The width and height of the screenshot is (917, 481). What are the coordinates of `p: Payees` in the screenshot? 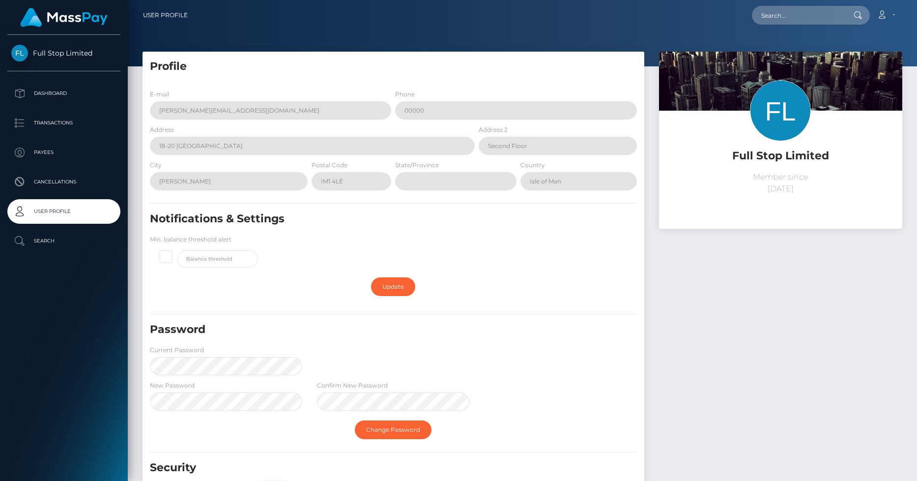 It's located at (64, 152).